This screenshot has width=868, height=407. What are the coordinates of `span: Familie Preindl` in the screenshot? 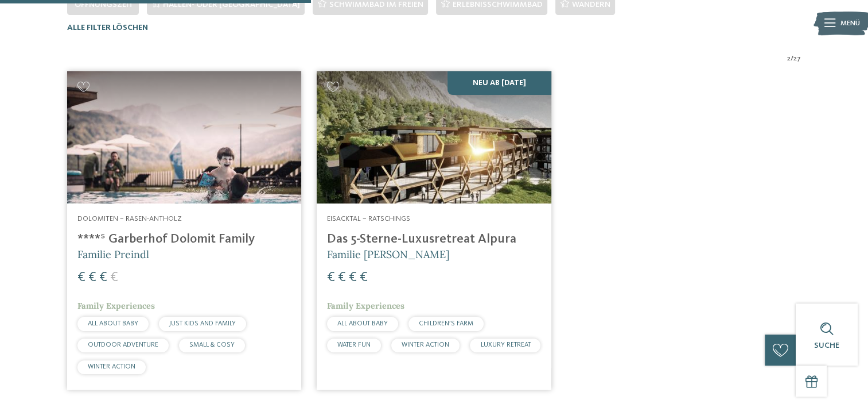 It's located at (113, 254).